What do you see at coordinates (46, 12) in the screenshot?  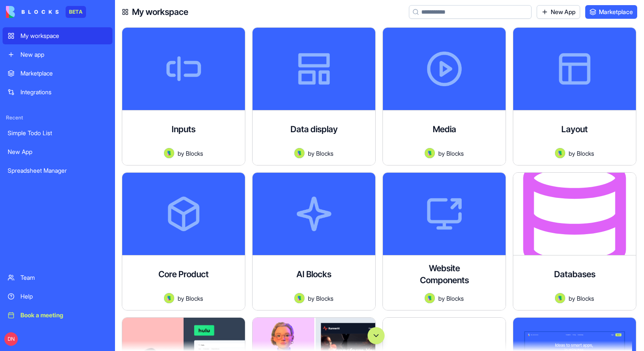 I see `a: BETA` at bounding box center [46, 12].